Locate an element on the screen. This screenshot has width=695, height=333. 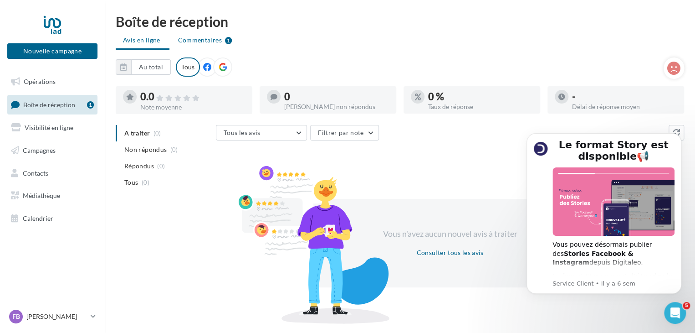
div: Le format Story permet d de vos prises de parole et de communiquer de manière éphémère is located at coordinates (101, 174).